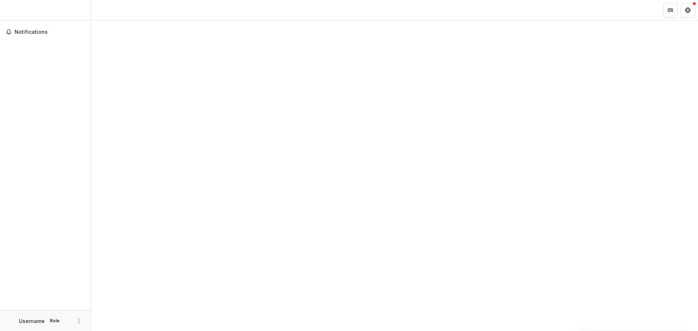 This screenshot has width=698, height=331. Describe the element at coordinates (55, 321) in the screenshot. I see `p: Role` at that location.